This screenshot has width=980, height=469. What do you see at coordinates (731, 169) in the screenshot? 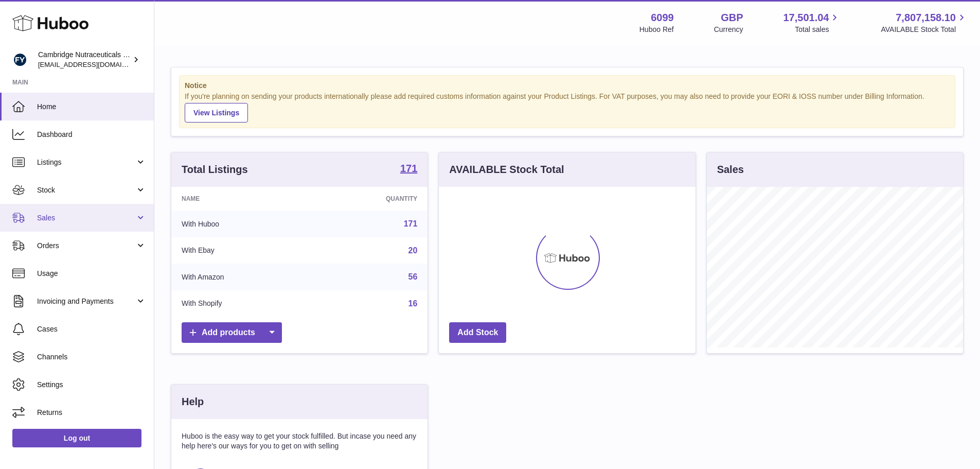
I see `h3: Sales` at bounding box center [731, 169].